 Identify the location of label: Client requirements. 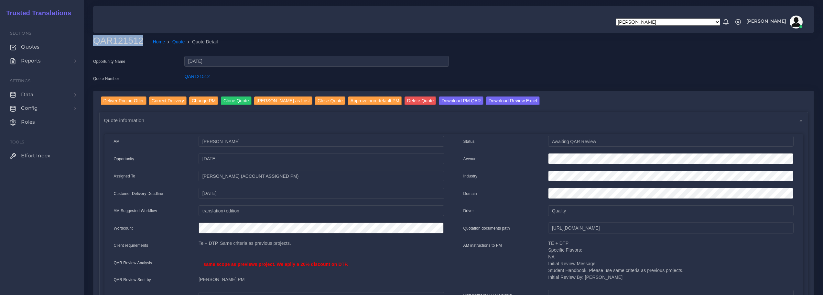
(131, 245).